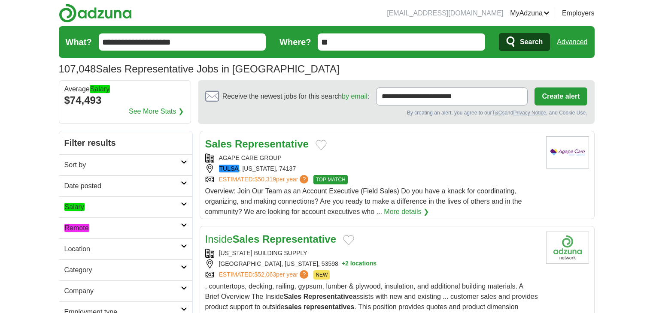  What do you see at coordinates (126, 165) in the screenshot?
I see `a: Sort by` at bounding box center [126, 165].